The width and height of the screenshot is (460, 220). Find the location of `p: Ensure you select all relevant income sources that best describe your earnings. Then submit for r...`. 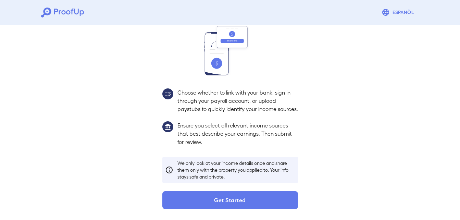

p: Ensure you select all relevant income sources that best describe your earnings. Then submit for r... is located at coordinates (238, 134).